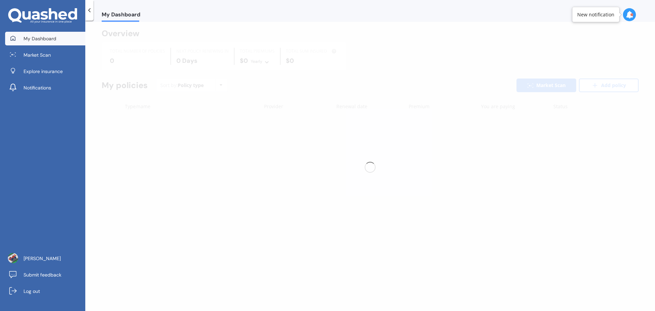  Describe the element at coordinates (13, 258) in the screenshot. I see `img: ACg8ocJdzkqFwY5L0A5MBo11aqx7W1k33IXl9D12NEWCv4QDU_D40Eyp=s96-c` at that location.